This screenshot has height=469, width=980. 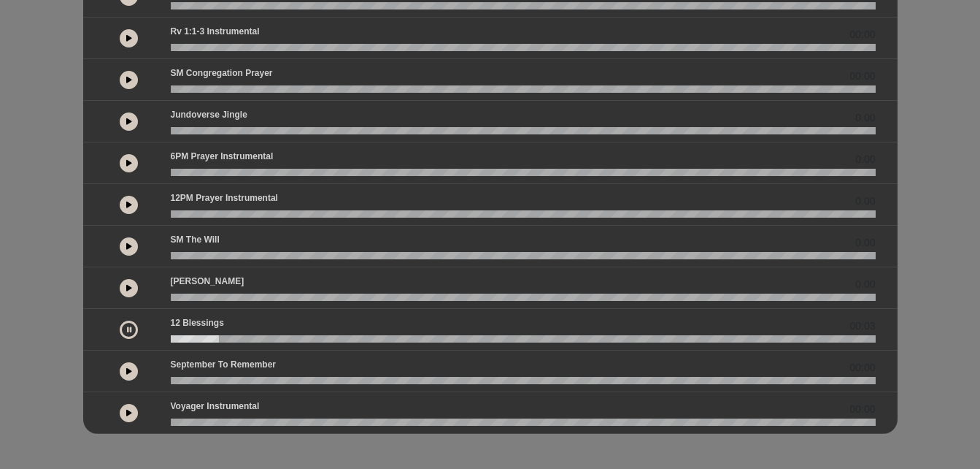 I want to click on p: September to Remember, so click(x=224, y=365).